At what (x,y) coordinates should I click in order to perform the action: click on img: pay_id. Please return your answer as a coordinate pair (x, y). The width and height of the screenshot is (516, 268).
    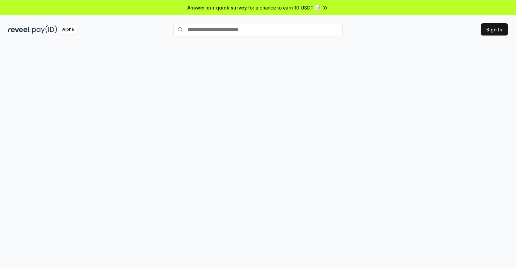
    Looking at the image, I should click on (45, 29).